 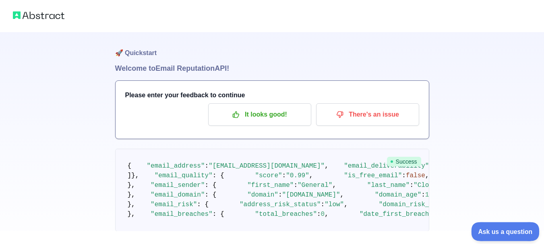 What do you see at coordinates (178, 195) in the screenshot?
I see `span: "email_domain"` at bounding box center [178, 195].